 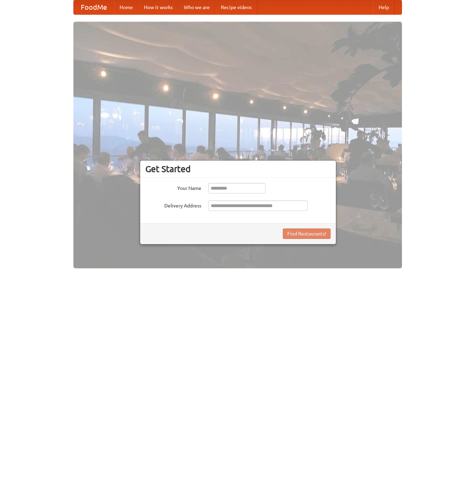 I want to click on a: How it works, so click(x=158, y=7).